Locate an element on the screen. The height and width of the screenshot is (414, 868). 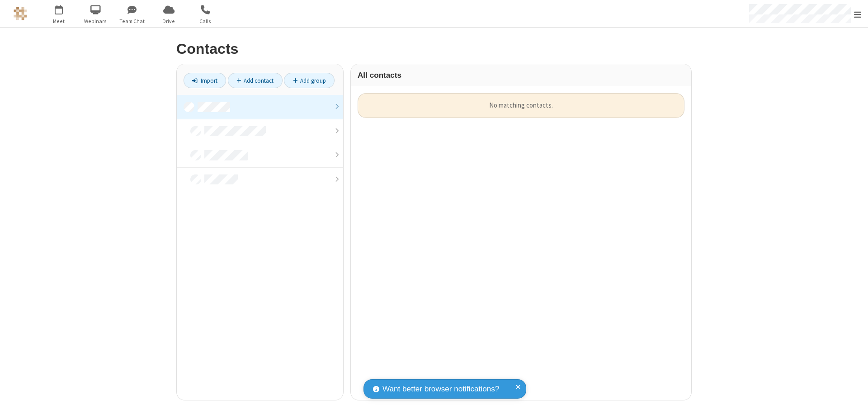
div: grid is located at coordinates (521, 243).